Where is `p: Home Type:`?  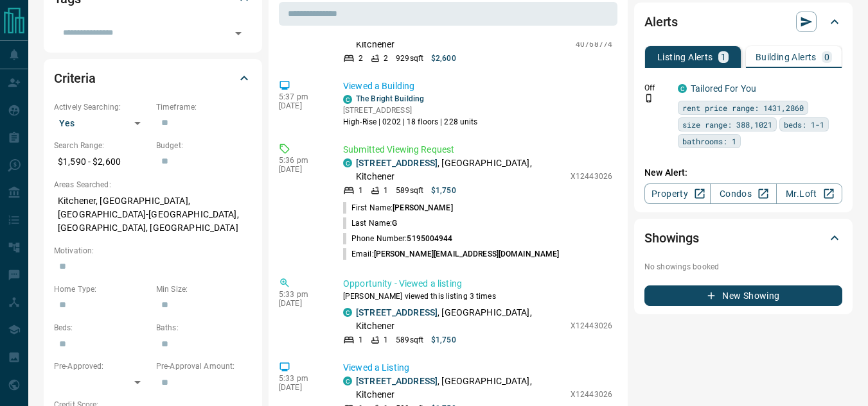 p: Home Type: is located at coordinates (102, 290).